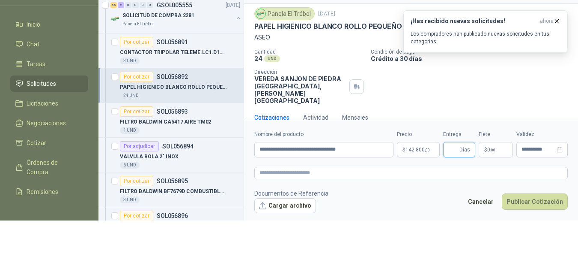 This screenshot has width=578, height=275. I want to click on a: Remisiones, so click(49, 192).